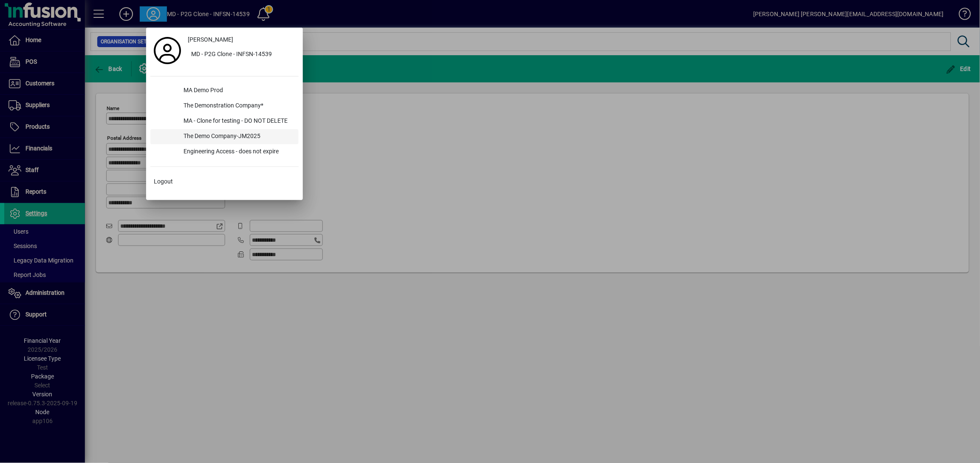 The image size is (980, 463). I want to click on button: The Demonstration Company*, so click(224, 107).